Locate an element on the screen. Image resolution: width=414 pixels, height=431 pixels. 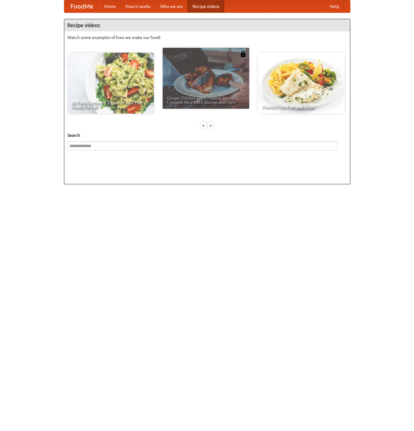
h5: Search is located at coordinates (207, 135).